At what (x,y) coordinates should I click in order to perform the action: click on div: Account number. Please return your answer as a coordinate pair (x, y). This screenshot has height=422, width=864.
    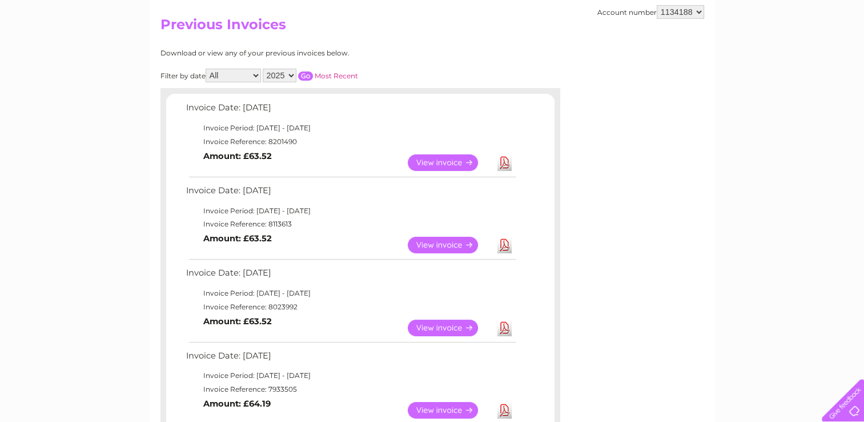
    Looking at the image, I should click on (651, 12).